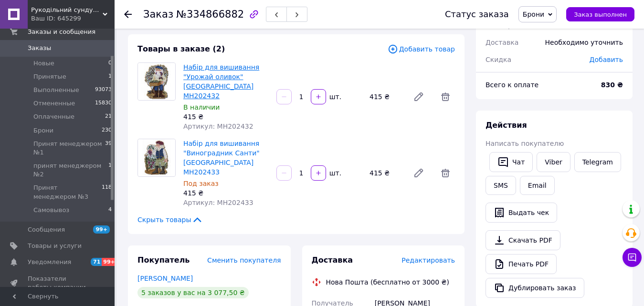  Describe the element at coordinates (72, 19) in the screenshot. I see `div: Ваш ID: 645299` at that location.